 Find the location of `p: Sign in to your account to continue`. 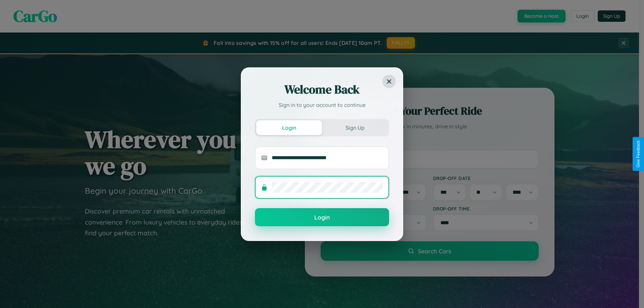

p: Sign in to your account to continue is located at coordinates (322, 105).